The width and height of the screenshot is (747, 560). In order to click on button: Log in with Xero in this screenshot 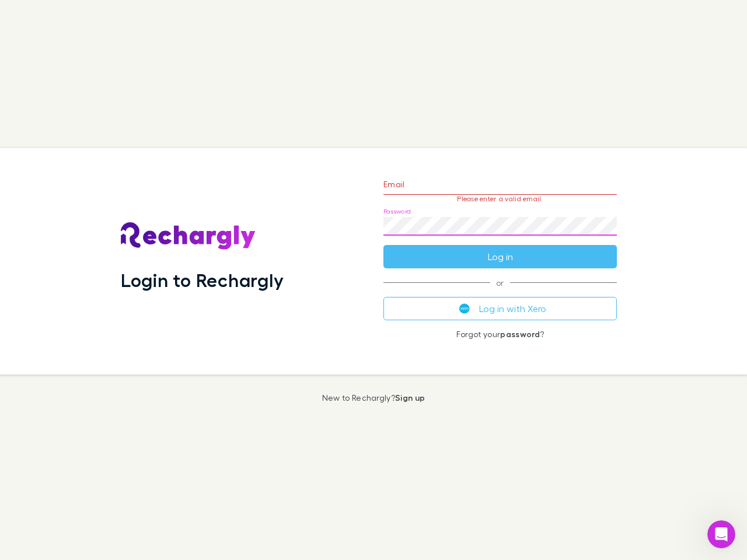, I will do `click(500, 309)`.